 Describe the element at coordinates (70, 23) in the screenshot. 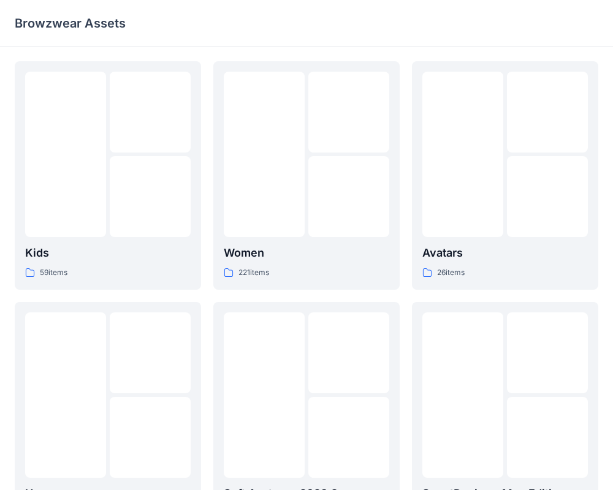

I see `p: Browzwear Assets` at that location.